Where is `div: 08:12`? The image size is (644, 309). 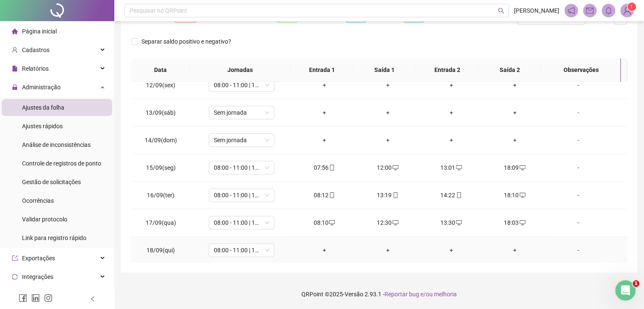
div: 08:12 is located at coordinates (324, 195).